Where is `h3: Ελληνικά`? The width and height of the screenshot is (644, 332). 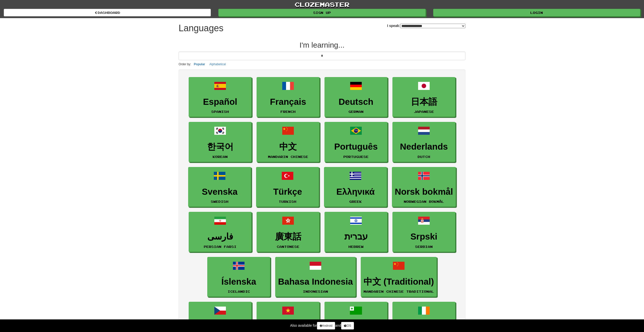
h3: Ελληνικά is located at coordinates (355, 192).